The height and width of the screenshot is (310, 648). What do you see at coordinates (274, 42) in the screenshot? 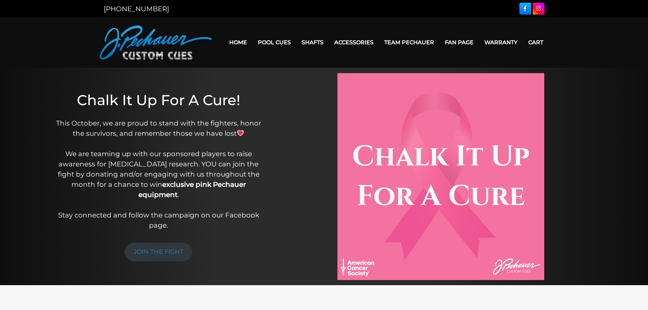
I see `a: Pool Cues` at bounding box center [274, 42].